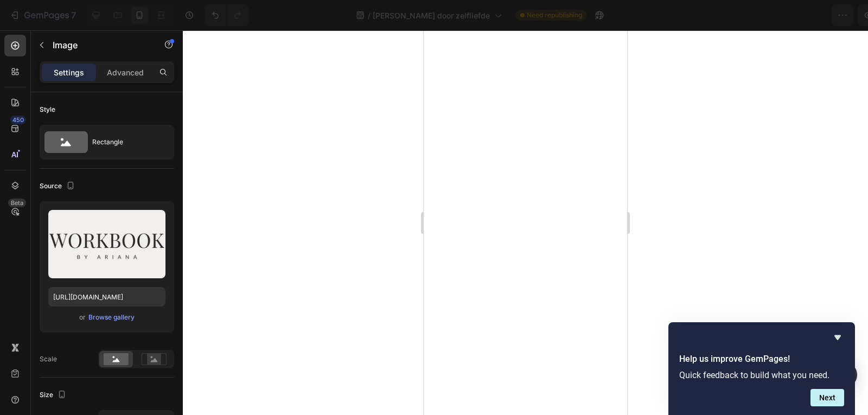  I want to click on div: Help us improve GemPages!, so click(762, 368).